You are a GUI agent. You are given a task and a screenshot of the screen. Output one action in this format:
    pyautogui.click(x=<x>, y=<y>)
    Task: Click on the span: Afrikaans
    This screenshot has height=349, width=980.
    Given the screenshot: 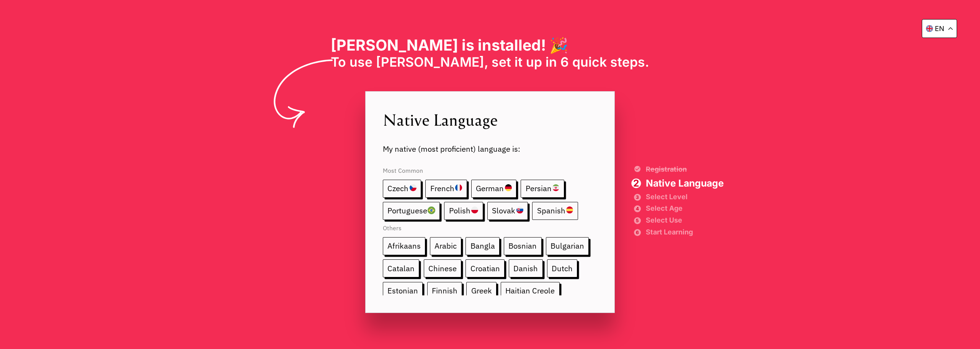 What is the action you would take?
    pyautogui.click(x=404, y=246)
    